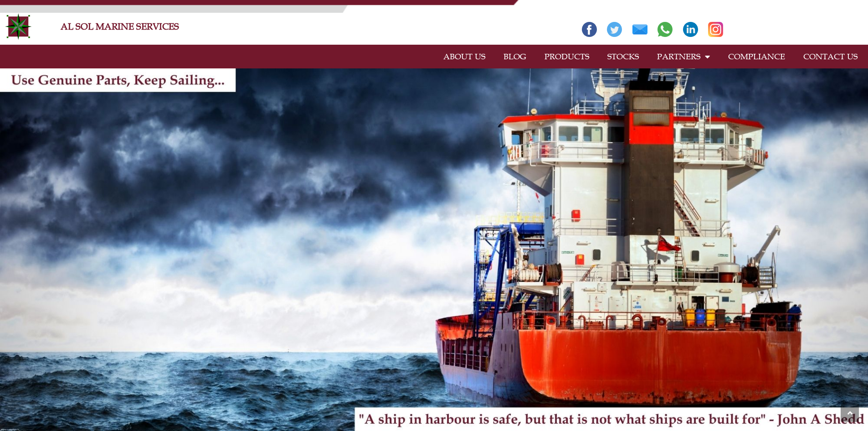  What do you see at coordinates (623, 56) in the screenshot?
I see `a: STOCKS` at bounding box center [623, 56].